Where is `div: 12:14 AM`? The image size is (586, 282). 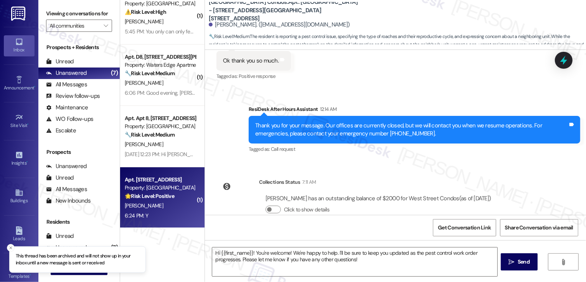
div: 12:14 AM is located at coordinates (327, 109).